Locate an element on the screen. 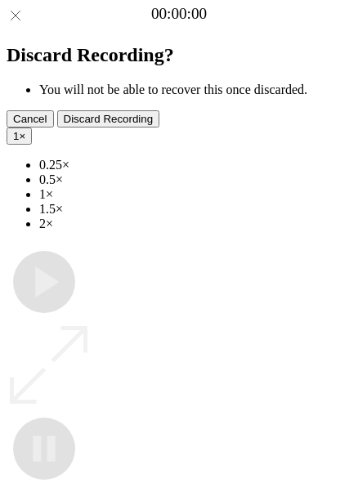  li: 1.5× is located at coordinates (195, 209).